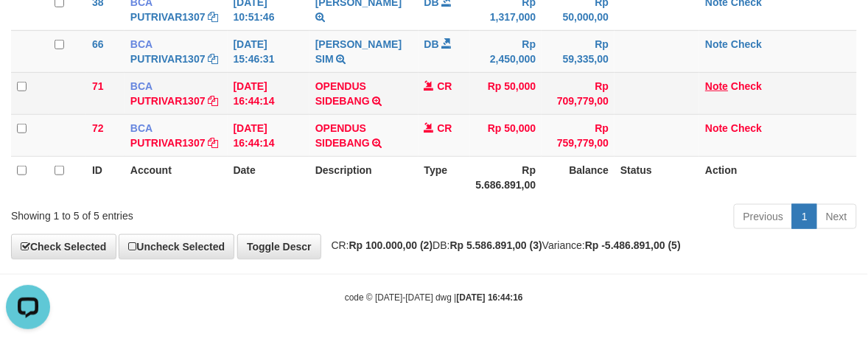 Image resolution: width=868 pixels, height=341 pixels. What do you see at coordinates (578, 93) in the screenshot?
I see `td: Rp 709,779,00` at bounding box center [578, 93].